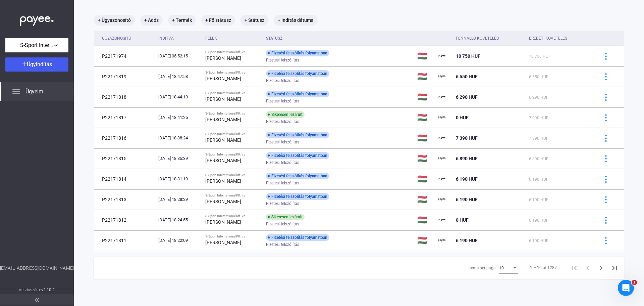  Describe the element at coordinates (502, 268) in the screenshot. I see `span: 10` at that location.